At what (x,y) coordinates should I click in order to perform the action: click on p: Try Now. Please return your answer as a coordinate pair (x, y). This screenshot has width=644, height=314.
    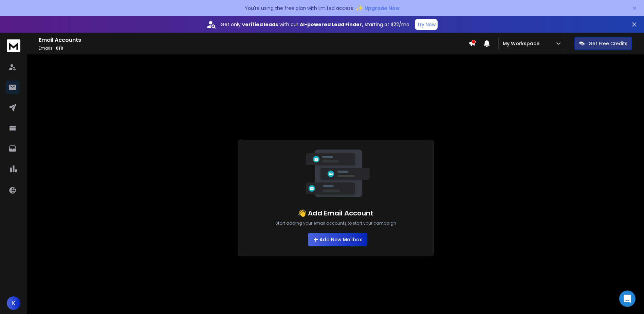
    Looking at the image, I should click on (426, 24).